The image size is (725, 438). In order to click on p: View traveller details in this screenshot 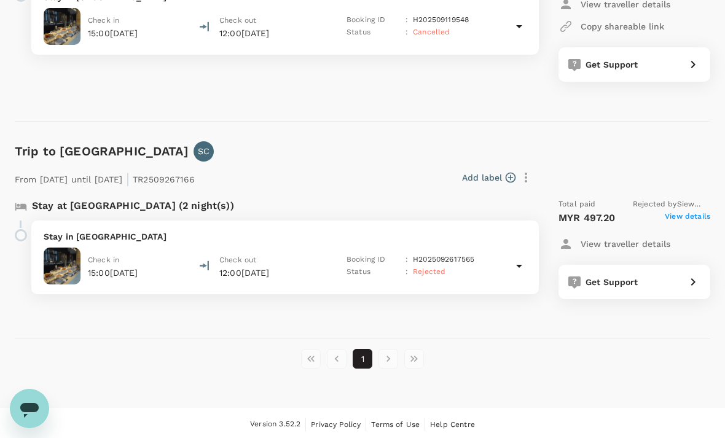, I will do `click(626, 244)`.